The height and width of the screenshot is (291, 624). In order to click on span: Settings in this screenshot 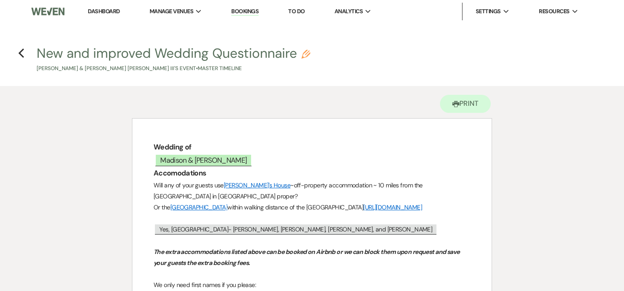, I will do `click(488, 11)`.